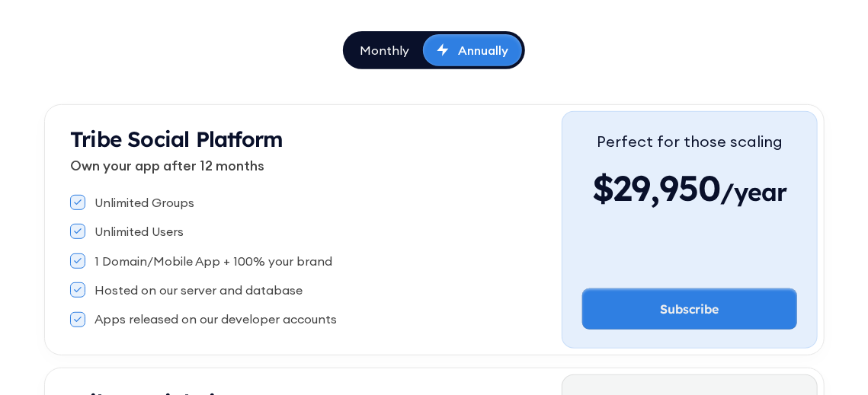 The image size is (868, 395). I want to click on div: Annually, so click(484, 51).